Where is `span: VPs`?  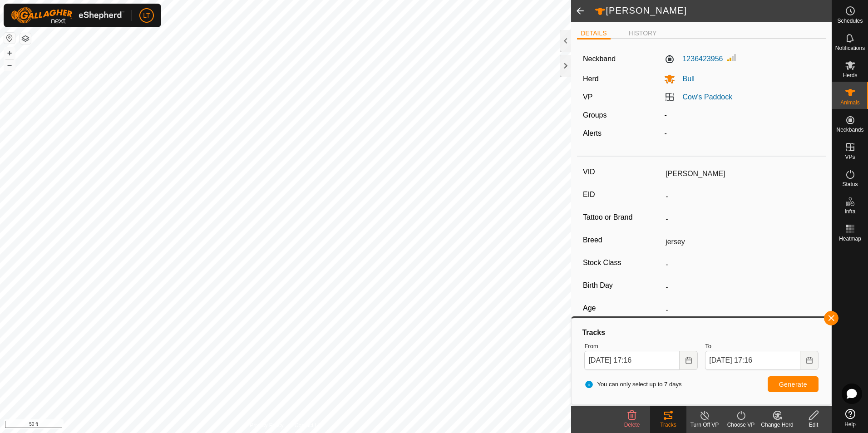
span: VPs is located at coordinates (850, 157).